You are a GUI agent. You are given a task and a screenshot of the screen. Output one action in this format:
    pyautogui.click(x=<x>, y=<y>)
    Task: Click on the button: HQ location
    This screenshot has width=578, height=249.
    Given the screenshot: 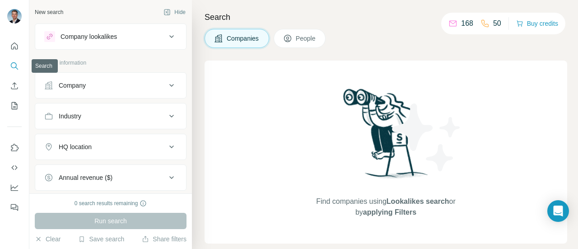 What is the action you would take?
    pyautogui.click(x=111, y=147)
    